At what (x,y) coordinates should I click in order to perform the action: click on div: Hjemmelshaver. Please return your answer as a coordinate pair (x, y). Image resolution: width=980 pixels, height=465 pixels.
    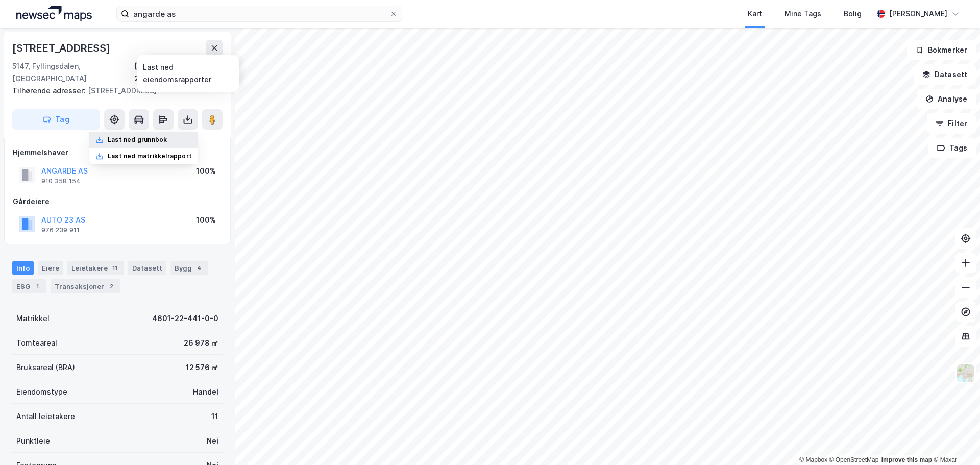
    Looking at the image, I should click on (117, 153).